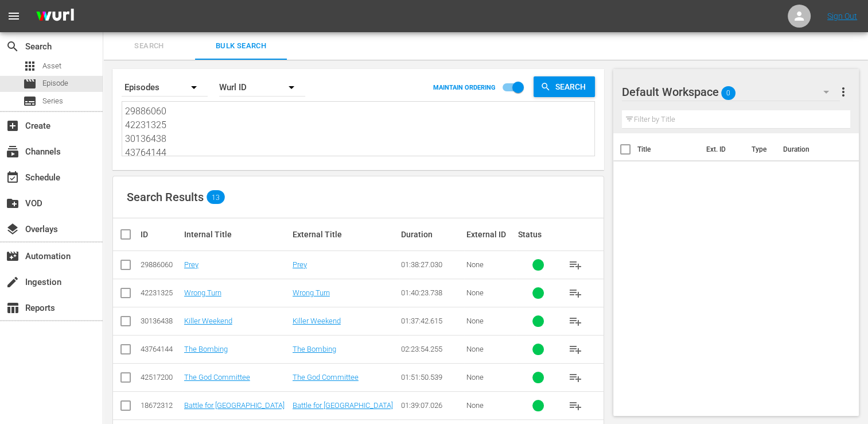  I want to click on div: 01:40:23.738, so click(432, 293).